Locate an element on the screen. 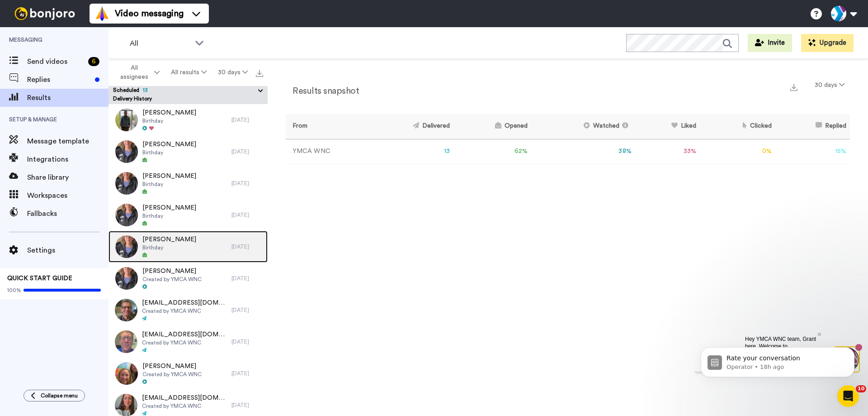 Image resolution: width=868 pixels, height=416 pixels. span: Fallbacks is located at coordinates (68, 213).